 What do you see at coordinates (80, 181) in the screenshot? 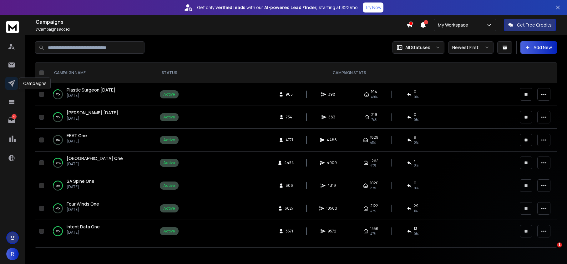
I see `span: SA Spine One` at bounding box center [80, 181].